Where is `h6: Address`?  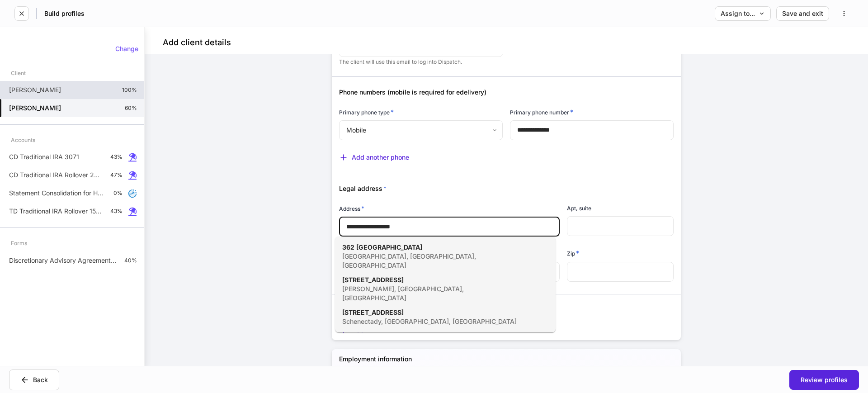
h6: Address is located at coordinates (351, 209).